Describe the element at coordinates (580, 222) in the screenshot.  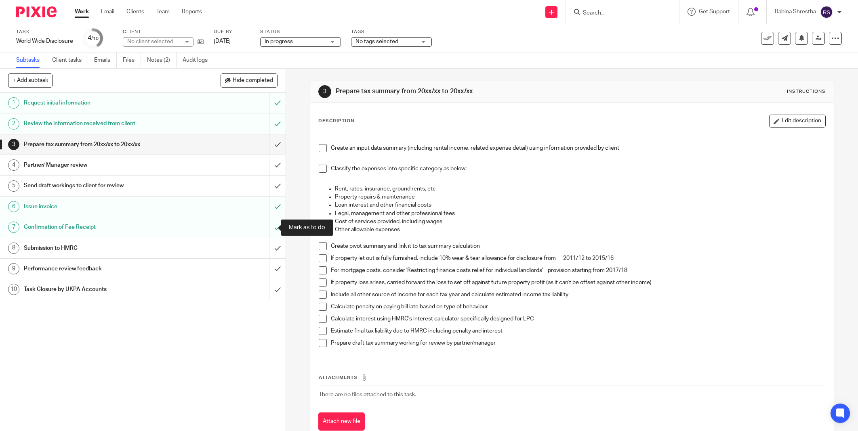
I see `p: Cost of services provided, including wages` at that location.